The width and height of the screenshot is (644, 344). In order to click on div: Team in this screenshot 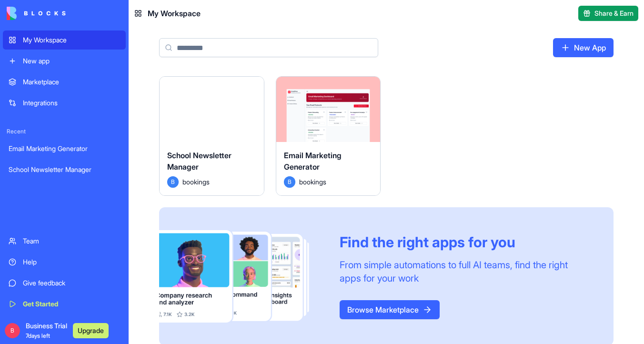, I will do `click(71, 241)`.